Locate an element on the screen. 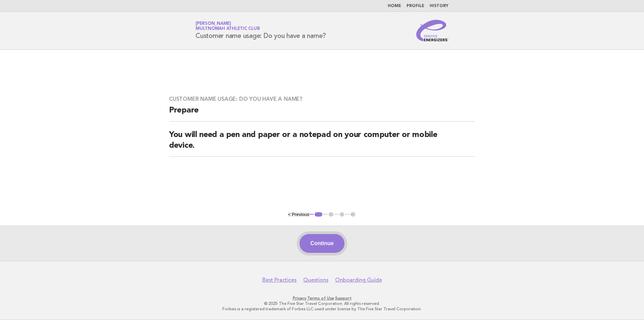  a: Profile is located at coordinates (416, 6).